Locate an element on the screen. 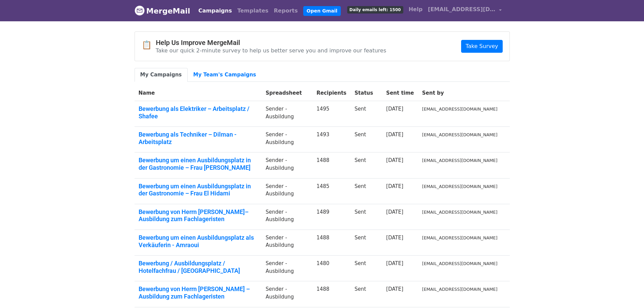 This screenshot has width=644, height=308. a: Bewerbung um einen Ausbildungsplatz in der Gastronomie – Frau El Hidami is located at coordinates (198, 189).